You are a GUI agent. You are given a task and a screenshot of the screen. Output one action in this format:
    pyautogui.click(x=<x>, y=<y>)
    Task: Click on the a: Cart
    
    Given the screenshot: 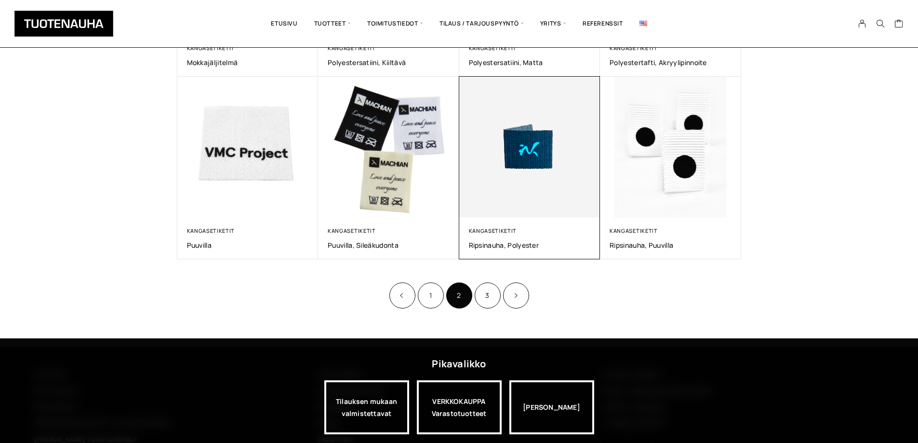 What is the action you would take?
    pyautogui.click(x=899, y=25)
    